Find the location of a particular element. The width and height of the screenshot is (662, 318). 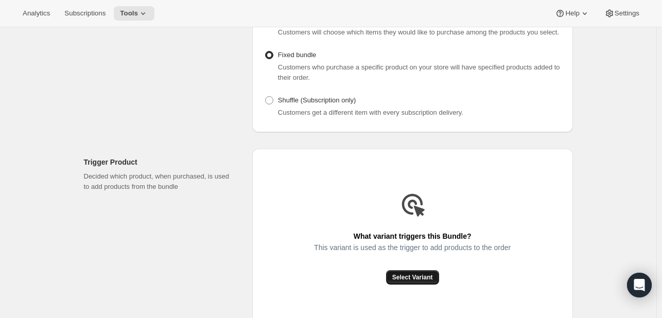

button: Analytics is located at coordinates (36, 13).